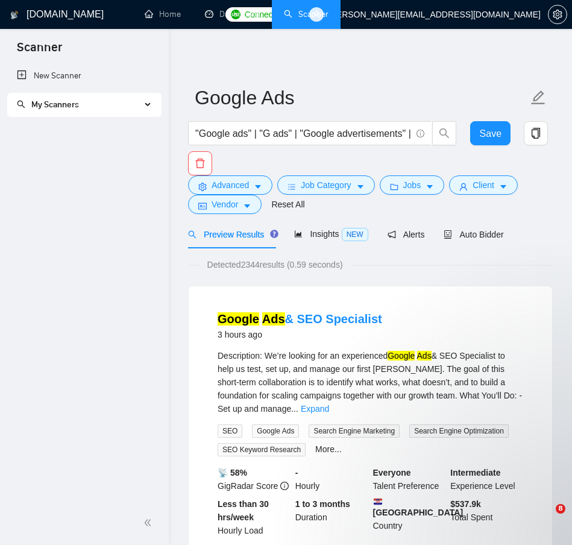  What do you see at coordinates (200, 163) in the screenshot?
I see `button: delete` at bounding box center [200, 163].